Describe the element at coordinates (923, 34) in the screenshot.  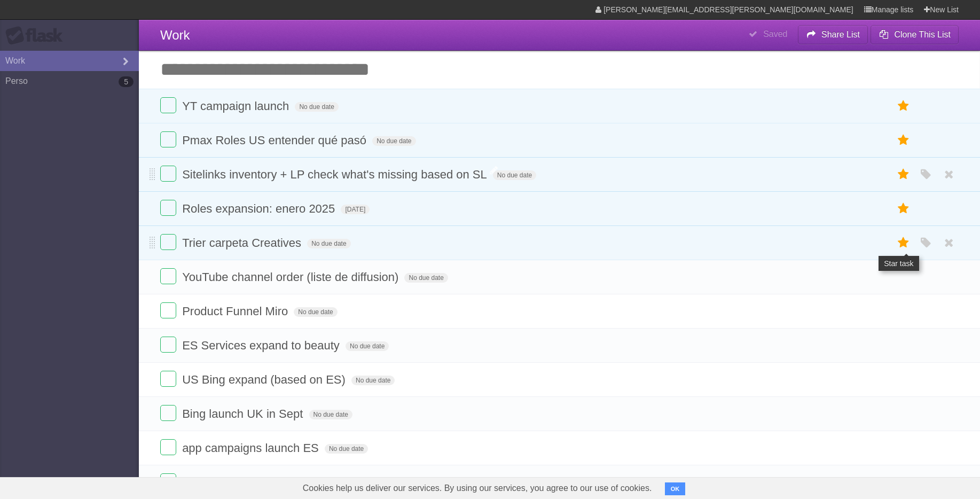
I see `b: Clone This List` at that location.